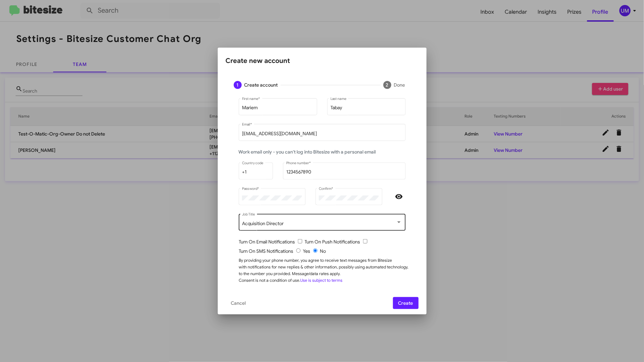 This screenshot has height=362, width=644. Describe the element at coordinates (263, 223) in the screenshot. I see `span: Acquisition Director` at that location.